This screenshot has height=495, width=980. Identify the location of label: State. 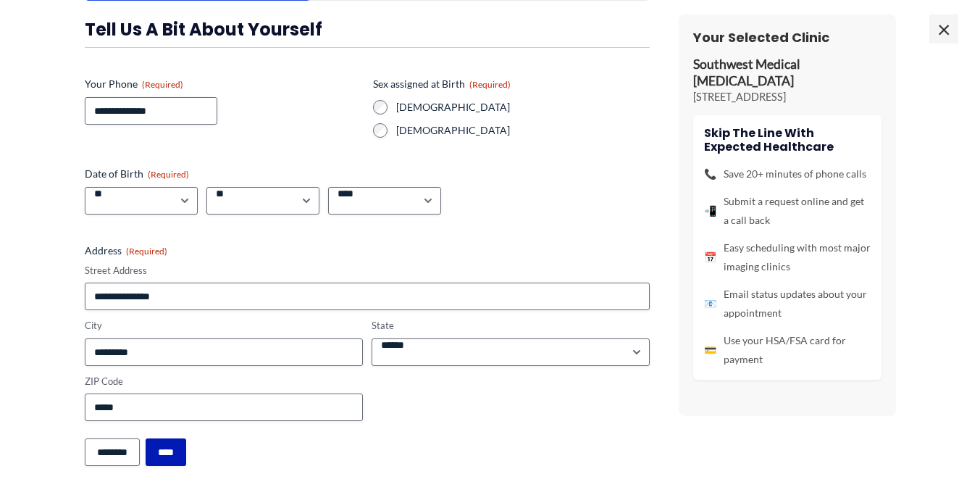
(511, 325).